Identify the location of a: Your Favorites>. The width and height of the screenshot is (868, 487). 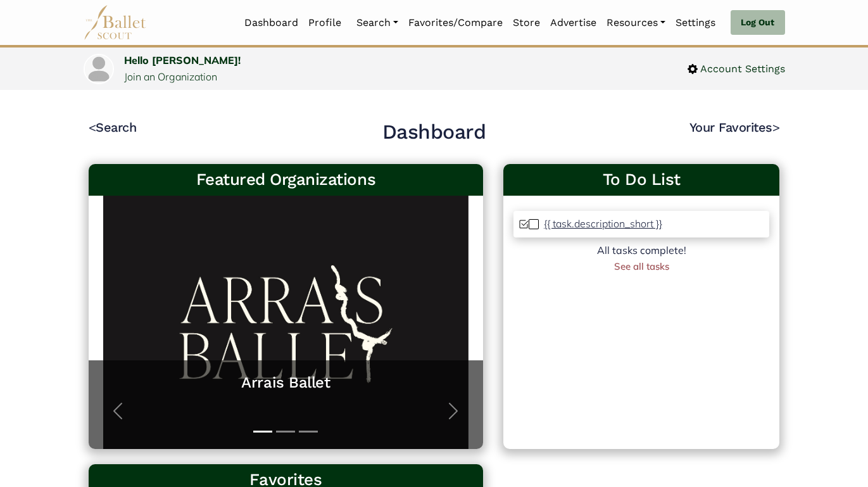
(735, 128).